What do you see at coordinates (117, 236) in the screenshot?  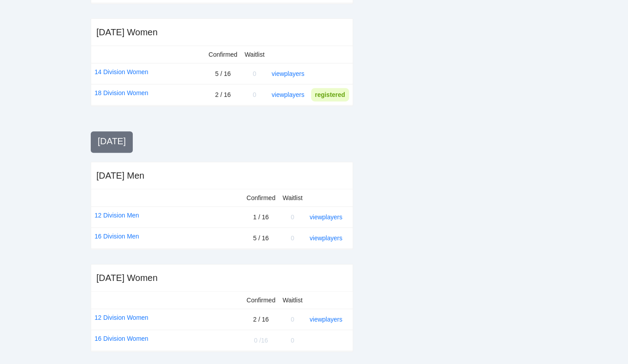 I see `a: 16 Division Men` at bounding box center [117, 236].